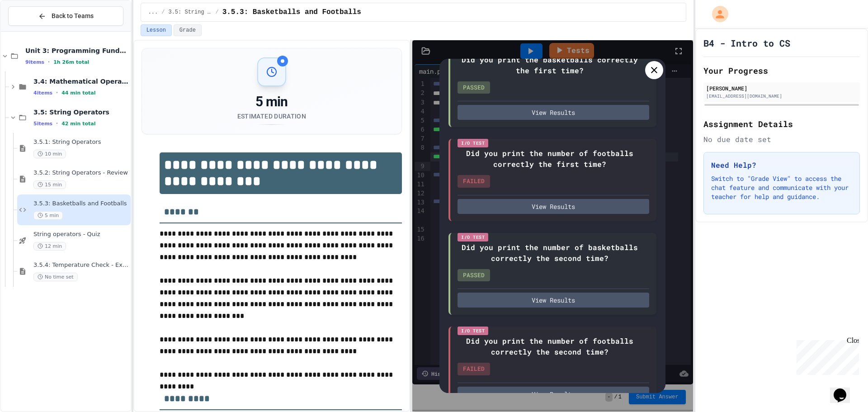 Image resolution: width=868 pixels, height=412 pixels. I want to click on span: 9 items, so click(35, 62).